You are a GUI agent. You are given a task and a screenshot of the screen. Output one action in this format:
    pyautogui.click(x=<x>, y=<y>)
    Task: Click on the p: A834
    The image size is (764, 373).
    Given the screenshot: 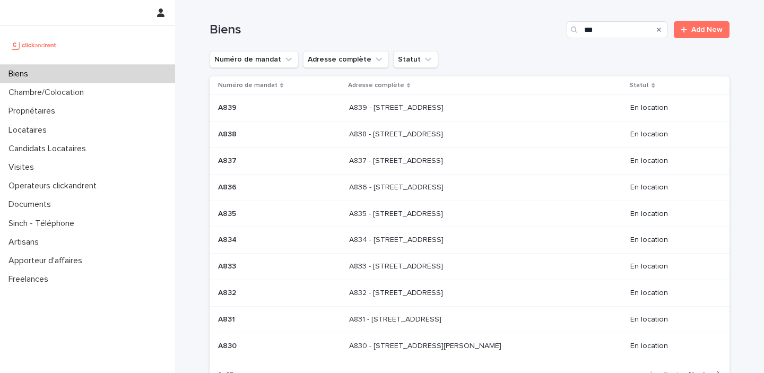 What is the action you would take?
    pyautogui.click(x=228, y=239)
    